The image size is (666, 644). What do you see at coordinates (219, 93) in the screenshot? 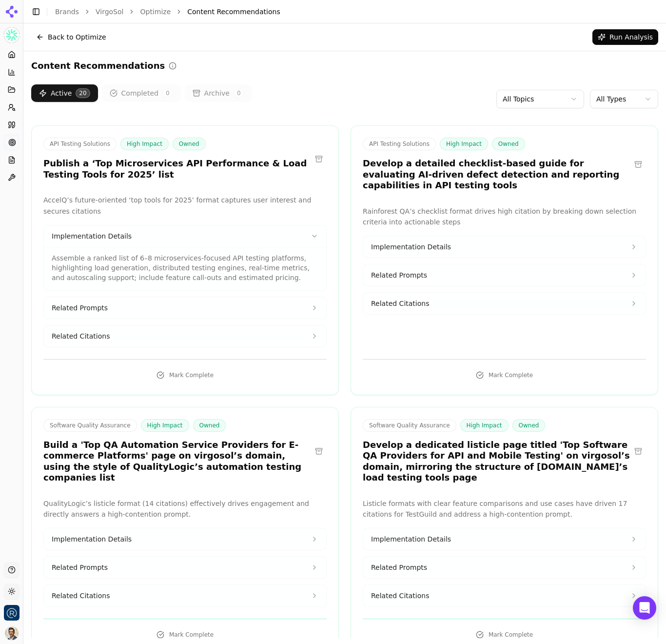
I see `button: Archive0` at bounding box center [219, 93].